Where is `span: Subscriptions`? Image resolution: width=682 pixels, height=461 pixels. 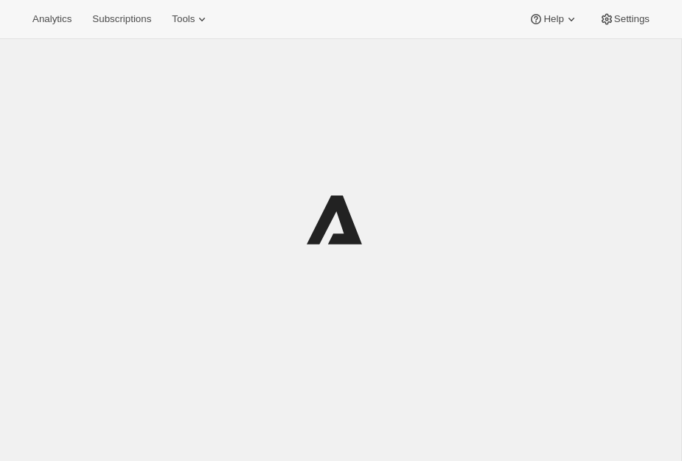
span: Subscriptions is located at coordinates (122, 19).